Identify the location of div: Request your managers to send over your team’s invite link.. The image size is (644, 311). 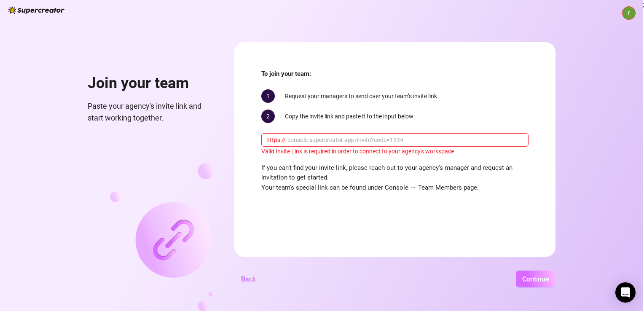
(395, 96).